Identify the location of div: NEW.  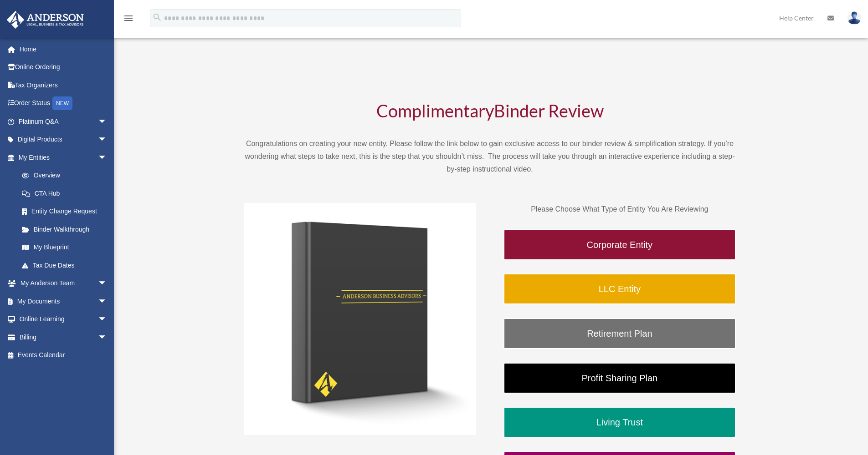
(62, 103).